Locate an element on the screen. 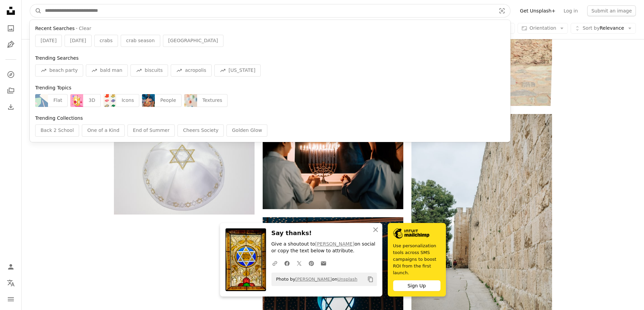 Image resolution: width=644 pixels, height=310 pixels. img: premium_vector-1753107438975-30d50abb6869 is located at coordinates (109, 101).